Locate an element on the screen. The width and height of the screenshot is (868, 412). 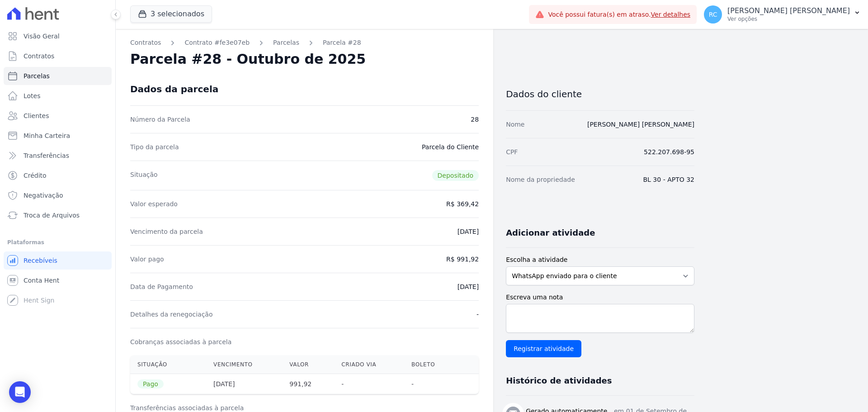
div: Dados da parcela is located at coordinates (174, 89).